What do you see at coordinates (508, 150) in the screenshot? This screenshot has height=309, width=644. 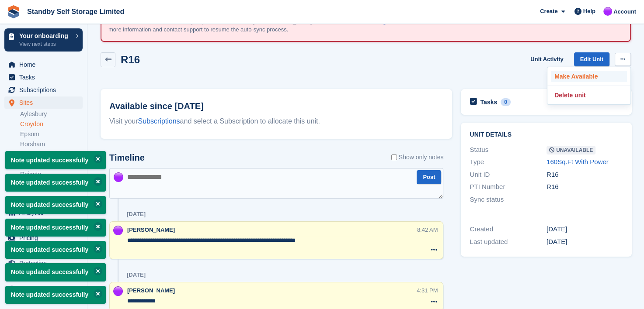 I see `div: Status` at bounding box center [508, 150].